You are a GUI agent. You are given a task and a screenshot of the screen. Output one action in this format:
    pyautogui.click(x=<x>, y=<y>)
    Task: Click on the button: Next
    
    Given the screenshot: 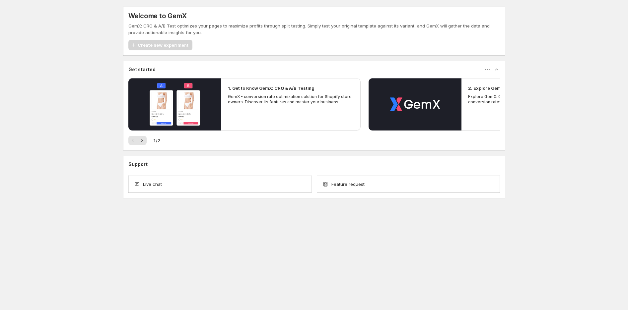 What is the action you would take?
    pyautogui.click(x=142, y=141)
    